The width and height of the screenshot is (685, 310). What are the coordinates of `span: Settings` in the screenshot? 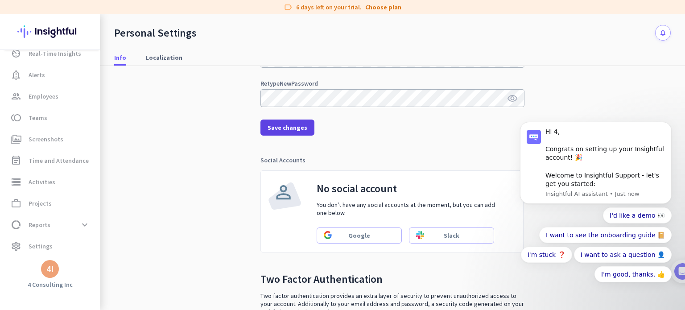 It's located at (41, 246).